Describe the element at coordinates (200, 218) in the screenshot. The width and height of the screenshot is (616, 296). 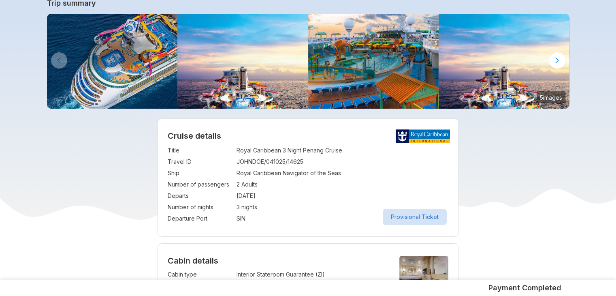
I see `td: Departure Port` at that location.